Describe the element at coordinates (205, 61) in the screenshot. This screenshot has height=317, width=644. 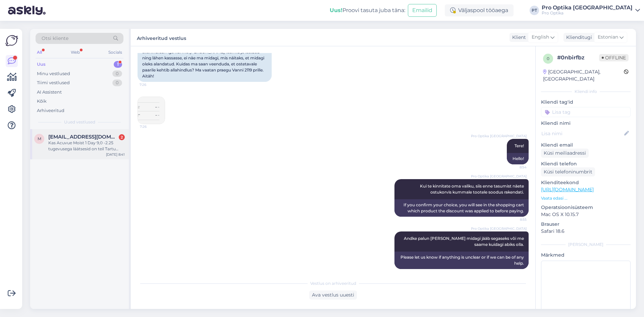
I see `div: Tere, ma loodan osta raame ja läätsesid ning näen, et on -50% allahindlus. Aga kui ma [PERSON_NAM...` at that location.